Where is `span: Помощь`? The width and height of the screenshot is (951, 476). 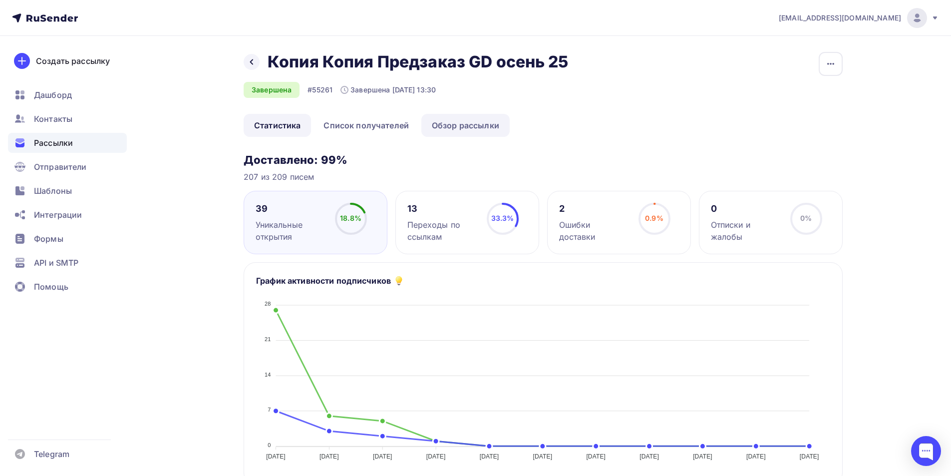
span: Помощь is located at coordinates (51, 287).